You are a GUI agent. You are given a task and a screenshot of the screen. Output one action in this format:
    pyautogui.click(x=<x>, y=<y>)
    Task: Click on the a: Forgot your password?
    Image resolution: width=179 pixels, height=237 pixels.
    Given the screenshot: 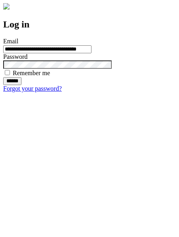 What is the action you would take?
    pyautogui.click(x=32, y=88)
    